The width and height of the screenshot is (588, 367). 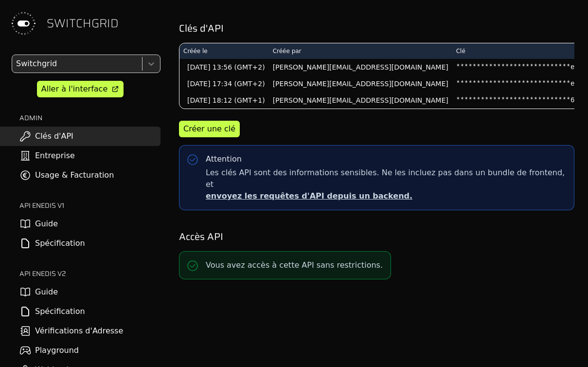 What do you see at coordinates (360, 51) in the screenshot?
I see `th: Créée par` at bounding box center [360, 51].